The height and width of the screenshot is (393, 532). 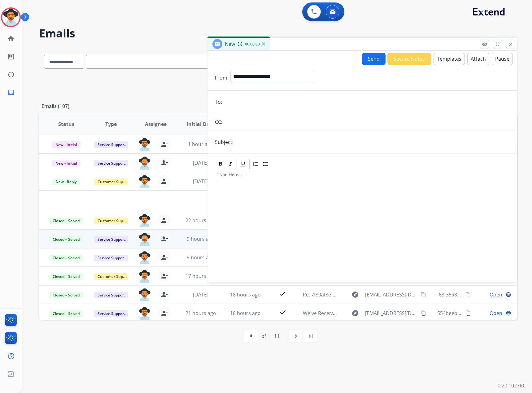 I want to click on div: of, so click(x=264, y=336).